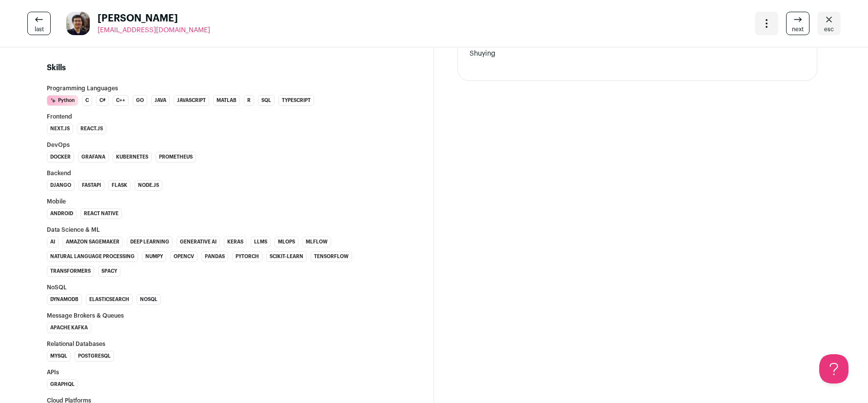 This screenshot has width=868, height=403. What do you see at coordinates (93, 157) in the screenshot?
I see `li: Grafana` at bounding box center [93, 157].